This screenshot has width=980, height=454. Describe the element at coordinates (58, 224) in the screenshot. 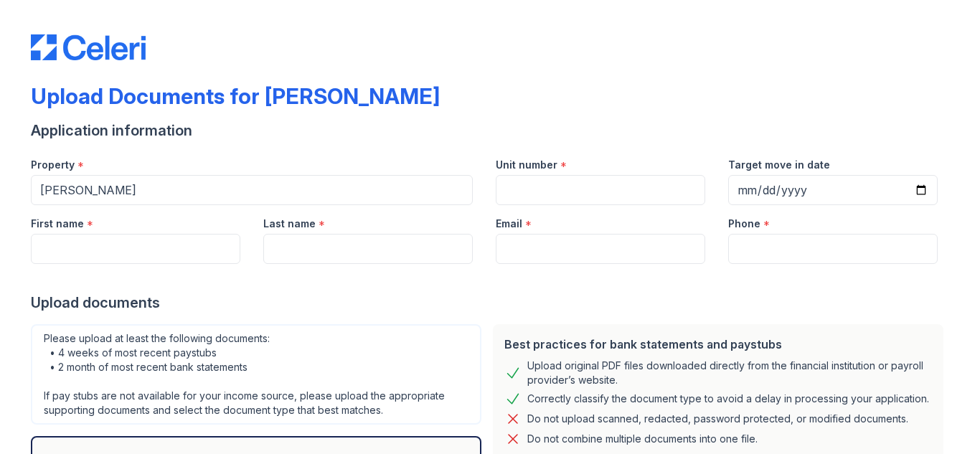

I see `label: First name` at that location.